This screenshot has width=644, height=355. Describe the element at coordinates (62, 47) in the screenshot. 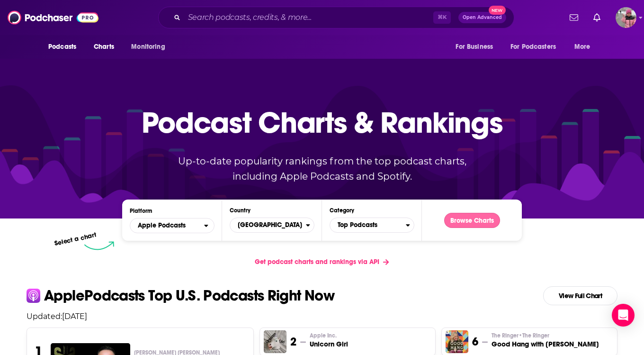

I see `span: Podcasts` at that location.